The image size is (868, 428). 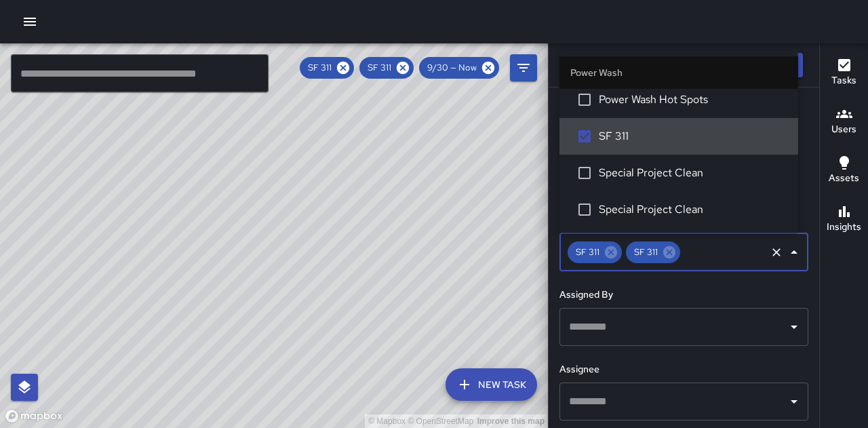 What do you see at coordinates (844, 179) in the screenshot?
I see `h6: Assets` at bounding box center [844, 179].